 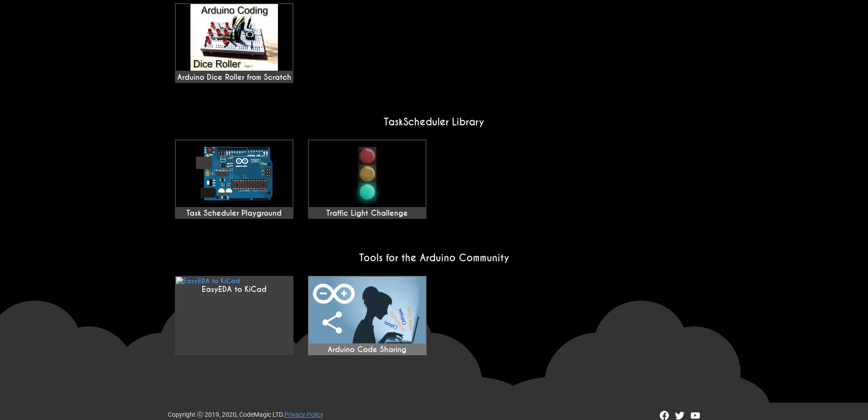 What do you see at coordinates (367, 349) in the screenshot?
I see `div: Arduino Code Sharing` at bounding box center [367, 349].